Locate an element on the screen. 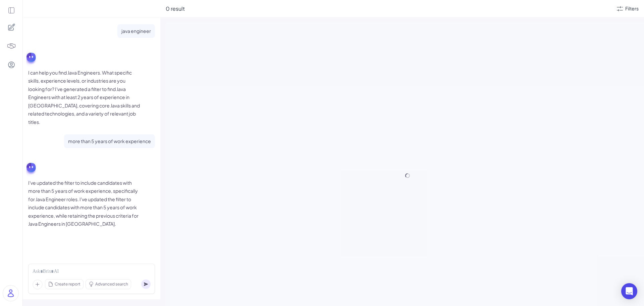 This screenshot has width=644, height=306. p: I've updated the filter to include candidates with more than 5 years of work experience, specific... is located at coordinates (85, 203).